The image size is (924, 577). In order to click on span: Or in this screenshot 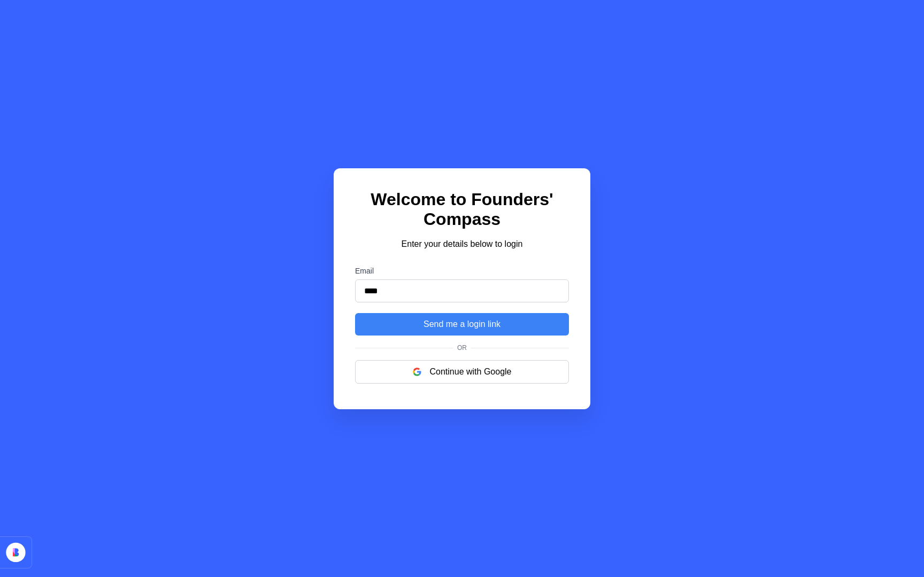, I will do `click(462, 348)`.